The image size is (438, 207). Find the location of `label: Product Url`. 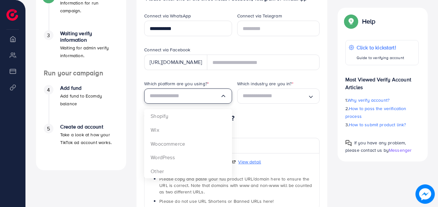

label: Product Url is located at coordinates (168, 133).